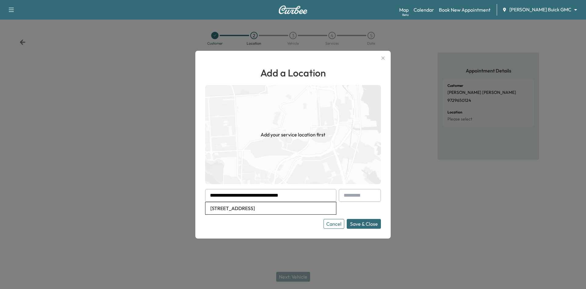 The width and height of the screenshot is (586, 289). What do you see at coordinates (424, 10) in the screenshot?
I see `a: Calendar` at bounding box center [424, 10].